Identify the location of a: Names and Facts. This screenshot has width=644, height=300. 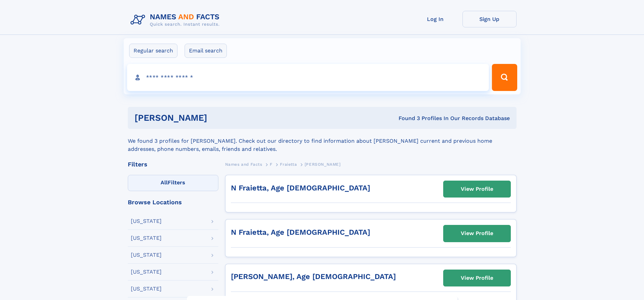
(244, 164).